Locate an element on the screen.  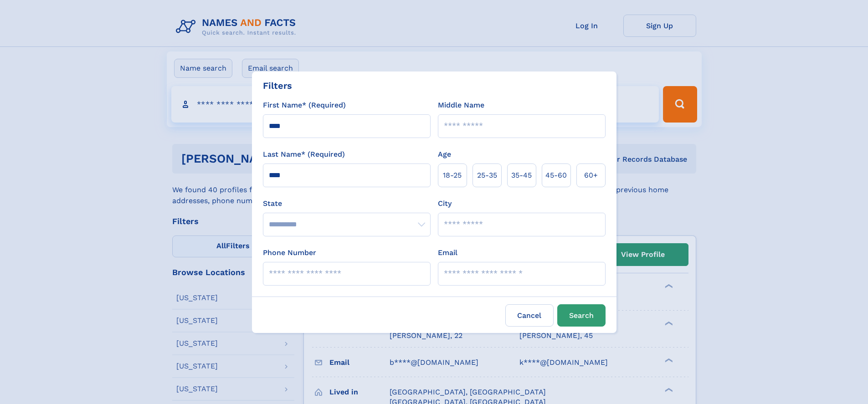
label: Age is located at coordinates (444, 154).